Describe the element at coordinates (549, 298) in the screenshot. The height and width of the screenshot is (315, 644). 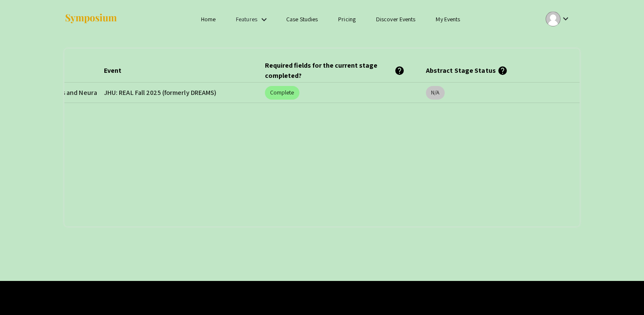
I see `a: Privacy Policy` at that location.